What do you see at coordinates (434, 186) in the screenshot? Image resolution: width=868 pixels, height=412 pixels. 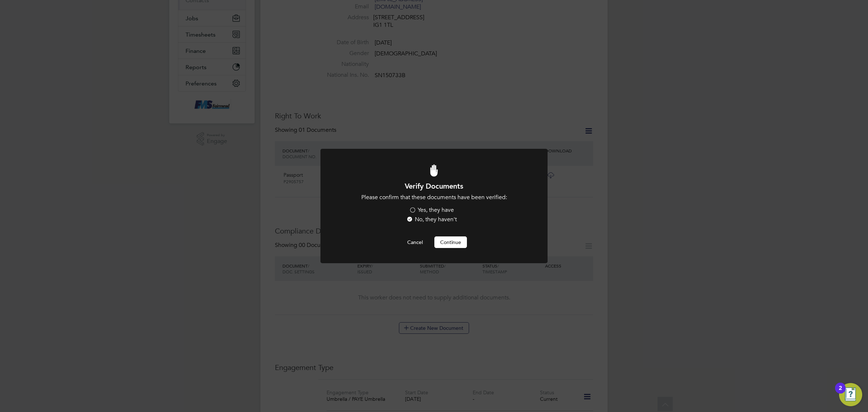 I see `h1: Verify Documents` at bounding box center [434, 186].